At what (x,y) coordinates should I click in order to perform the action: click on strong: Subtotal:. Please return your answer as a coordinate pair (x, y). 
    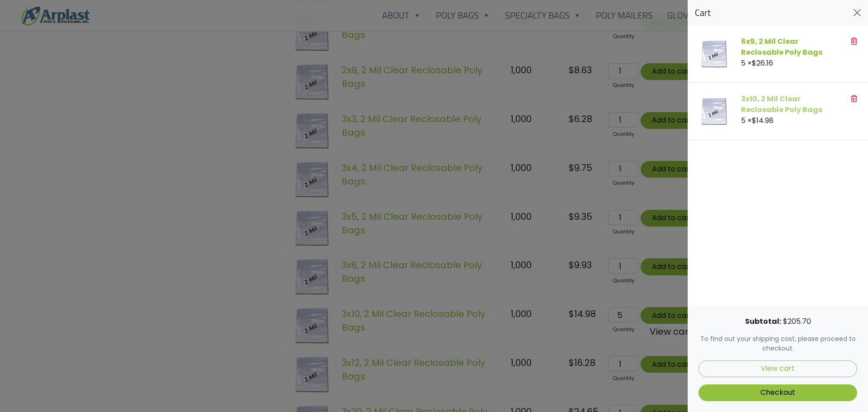
    Looking at the image, I should click on (763, 321).